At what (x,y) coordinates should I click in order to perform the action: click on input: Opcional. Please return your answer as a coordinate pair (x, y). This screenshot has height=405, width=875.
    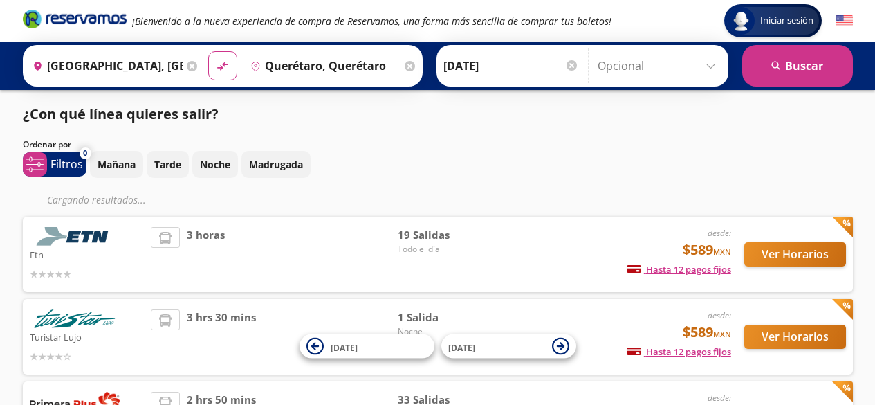
    Looking at the image, I should click on (659, 66).